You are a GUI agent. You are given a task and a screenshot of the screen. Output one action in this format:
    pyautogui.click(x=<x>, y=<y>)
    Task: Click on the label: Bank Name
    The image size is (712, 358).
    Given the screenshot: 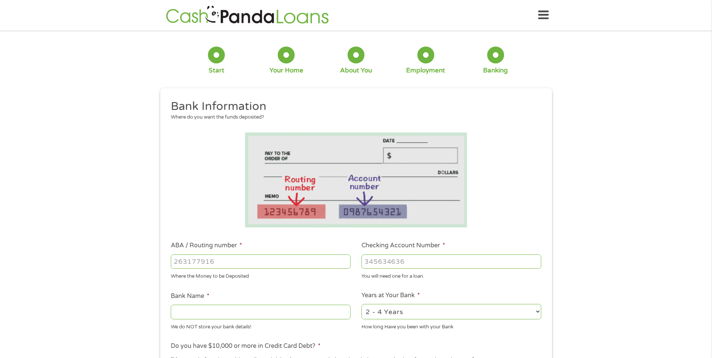 What is the action you would take?
    pyautogui.click(x=190, y=296)
    